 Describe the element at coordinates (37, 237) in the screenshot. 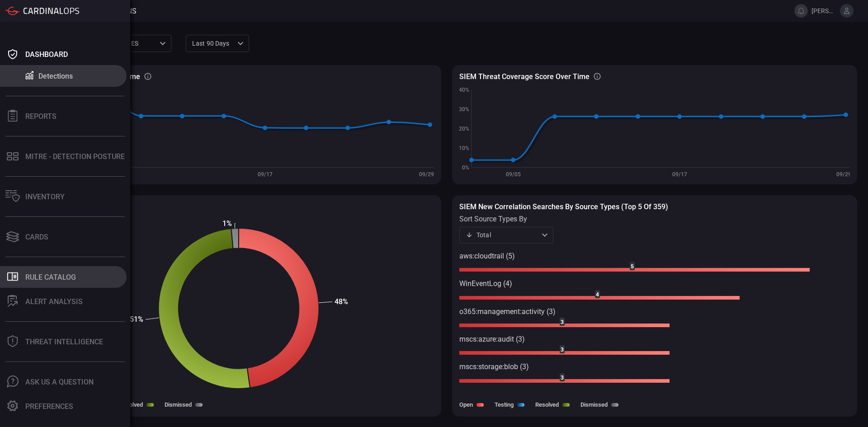

I see `div: Cards` at that location.